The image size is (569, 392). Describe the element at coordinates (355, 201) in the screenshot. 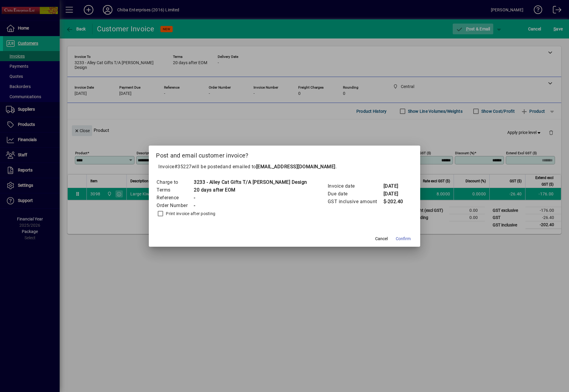

I see `td: GST inclusive amount` at that location.